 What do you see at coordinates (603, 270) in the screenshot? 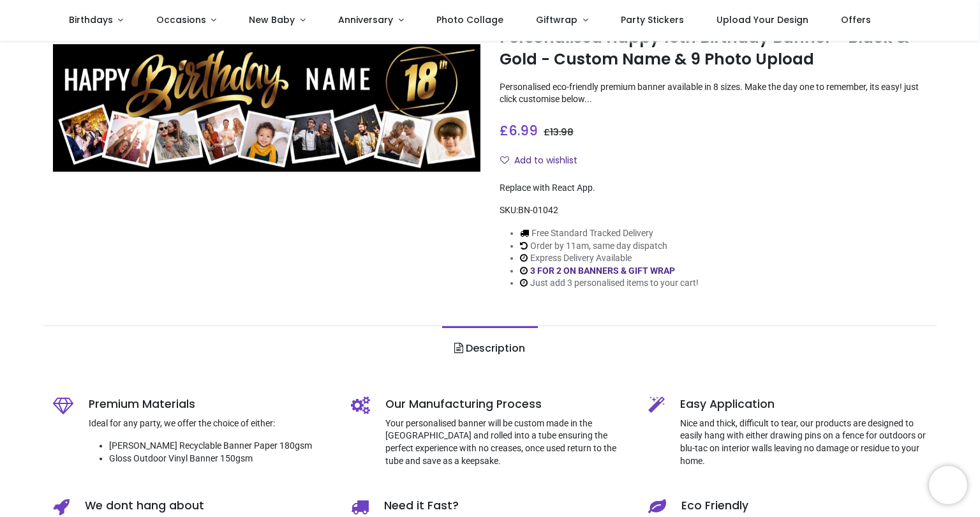
I see `a: 3 FOR 2 ON BANNERS & GIFT WRAP` at bounding box center [603, 270].